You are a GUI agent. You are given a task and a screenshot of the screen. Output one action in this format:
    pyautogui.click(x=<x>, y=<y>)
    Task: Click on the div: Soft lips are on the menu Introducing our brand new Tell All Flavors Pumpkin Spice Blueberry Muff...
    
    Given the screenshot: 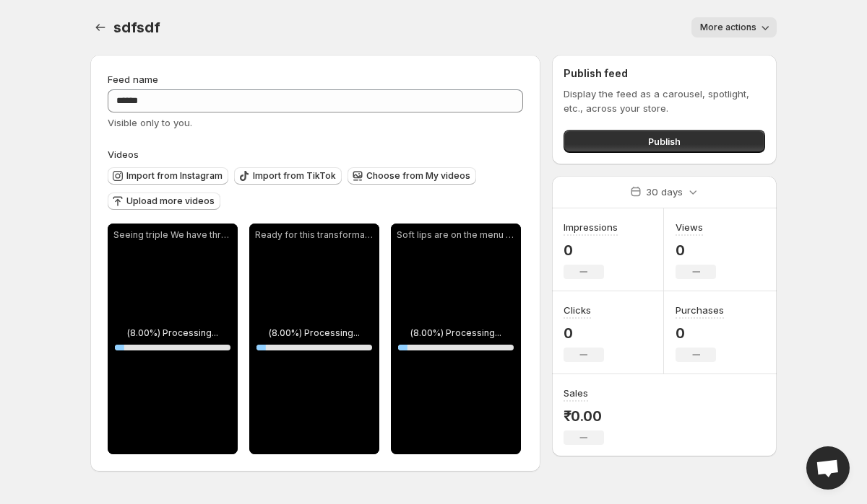 What is the action you would take?
    pyautogui.click(x=456, y=339)
    